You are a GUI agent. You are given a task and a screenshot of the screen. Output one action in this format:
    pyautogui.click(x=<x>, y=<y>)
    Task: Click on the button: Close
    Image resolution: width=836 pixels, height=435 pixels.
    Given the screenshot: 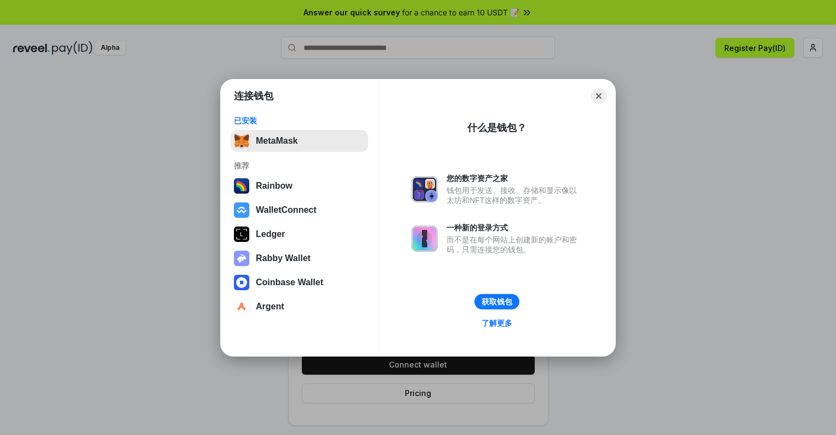 What is the action you would take?
    pyautogui.click(x=599, y=96)
    